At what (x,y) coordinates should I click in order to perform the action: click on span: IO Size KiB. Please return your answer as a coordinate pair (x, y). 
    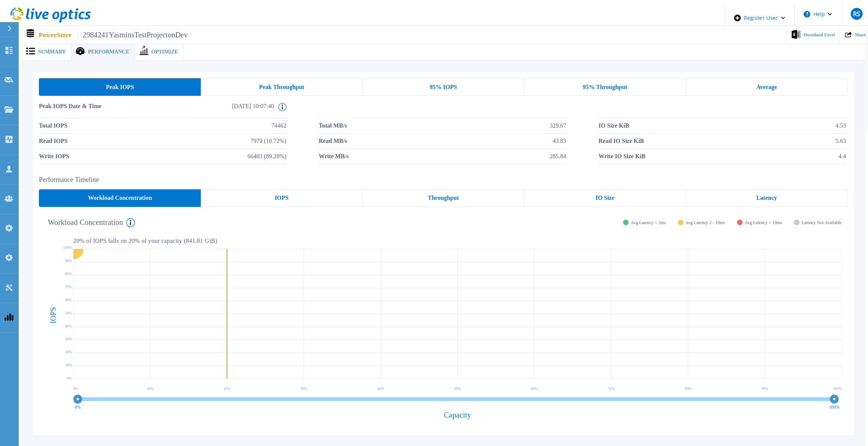
    Looking at the image, I should click on (614, 126).